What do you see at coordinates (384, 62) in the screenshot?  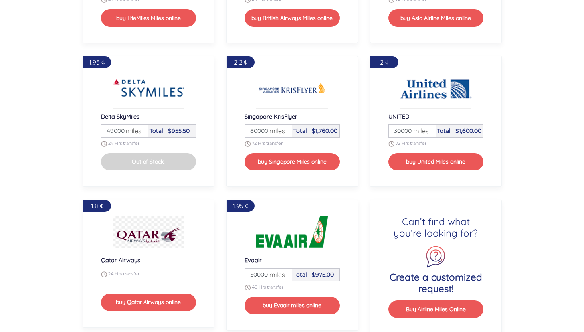 I see `span: 2 ¢` at bounding box center [384, 62].